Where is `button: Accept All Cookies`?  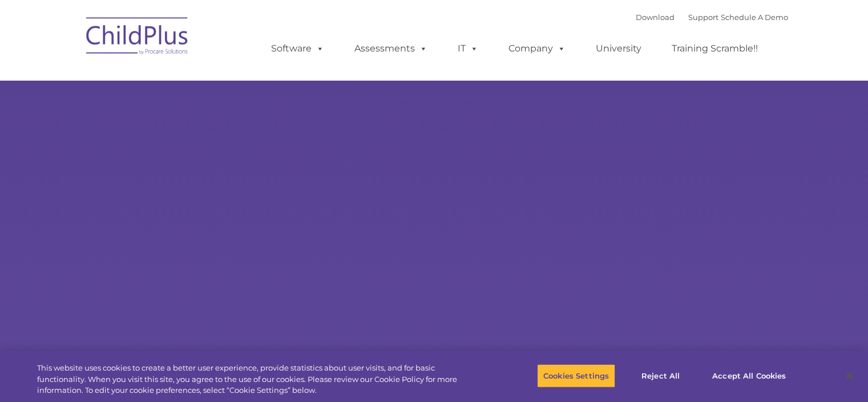 button: Accept All Cookies is located at coordinates (749, 376).